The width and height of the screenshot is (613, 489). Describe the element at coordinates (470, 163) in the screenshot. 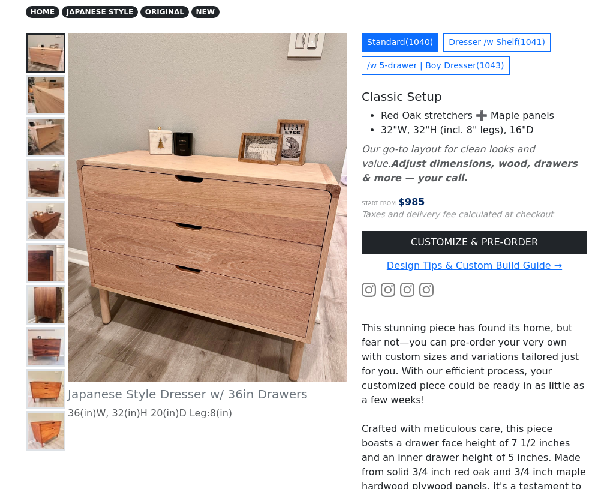

I see `i: Our go-to layout for clean looks and value.` at that location.